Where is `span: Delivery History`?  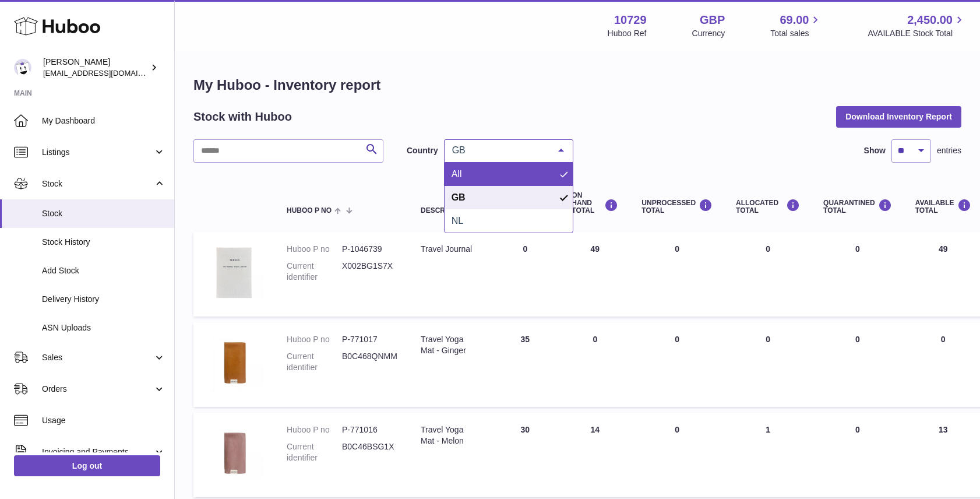 span: Delivery History is located at coordinates (104, 299).